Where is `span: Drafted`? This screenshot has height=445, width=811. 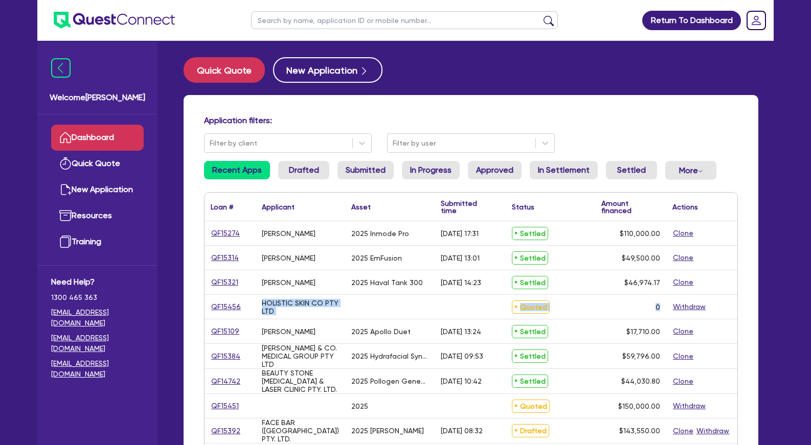
span: Drafted is located at coordinates (530, 431).